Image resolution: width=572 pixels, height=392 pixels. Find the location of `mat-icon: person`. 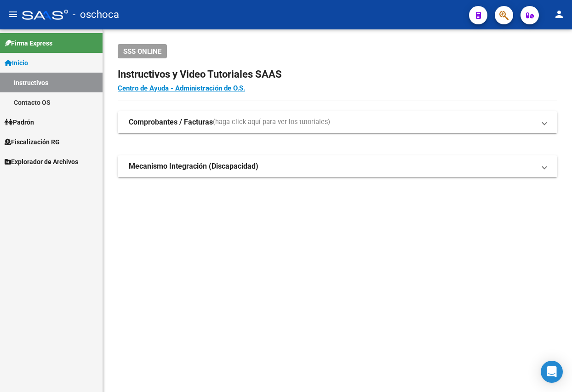

mat-icon: person is located at coordinates (559, 14).